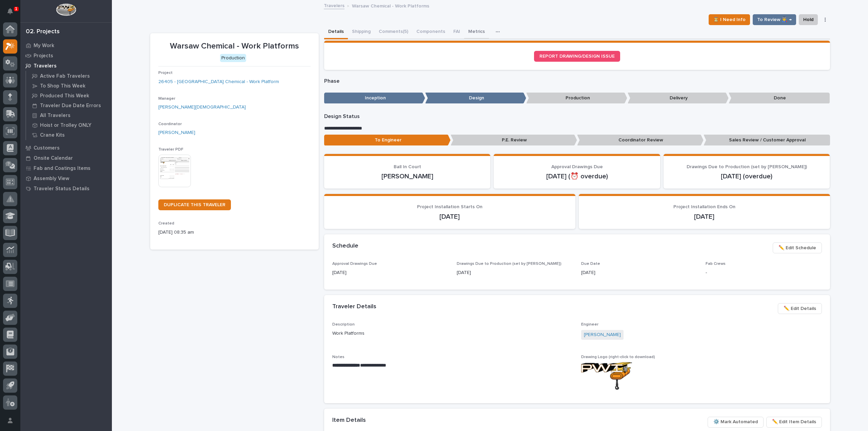 The height and width of the screenshot is (431, 868). What do you see at coordinates (809, 20) in the screenshot?
I see `span: Hold` at bounding box center [809, 20].